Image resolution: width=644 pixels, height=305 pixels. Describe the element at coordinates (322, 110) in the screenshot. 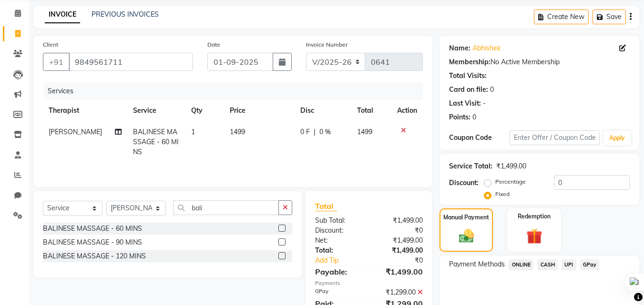

I see `th: Disc` at that location.